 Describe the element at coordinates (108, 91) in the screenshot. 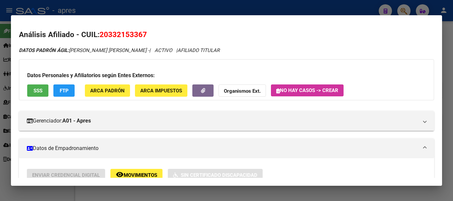

I see `button: ARCA Padrón` at that location.